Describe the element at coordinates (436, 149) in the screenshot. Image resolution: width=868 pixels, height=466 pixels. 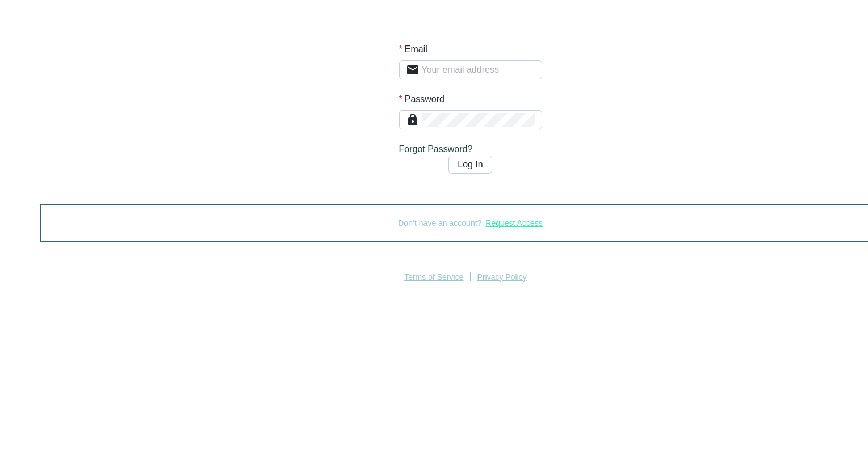
I see `a: Forgot Password?` at that location.